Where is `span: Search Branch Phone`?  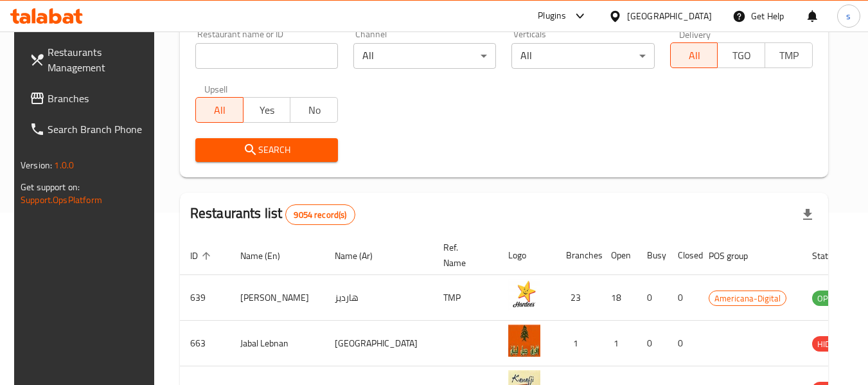
span: Search Branch Phone is located at coordinates (98, 129).